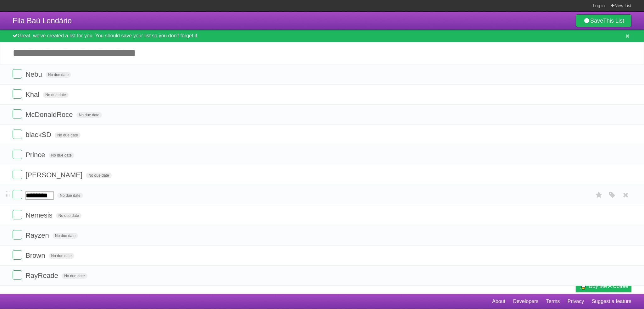 This screenshot has width=644, height=309. I want to click on span: Brown, so click(36, 255).